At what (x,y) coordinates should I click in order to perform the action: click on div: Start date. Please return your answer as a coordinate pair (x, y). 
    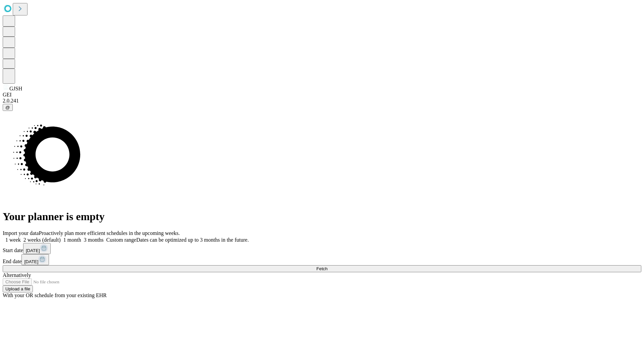
    Looking at the image, I should click on (322, 248).